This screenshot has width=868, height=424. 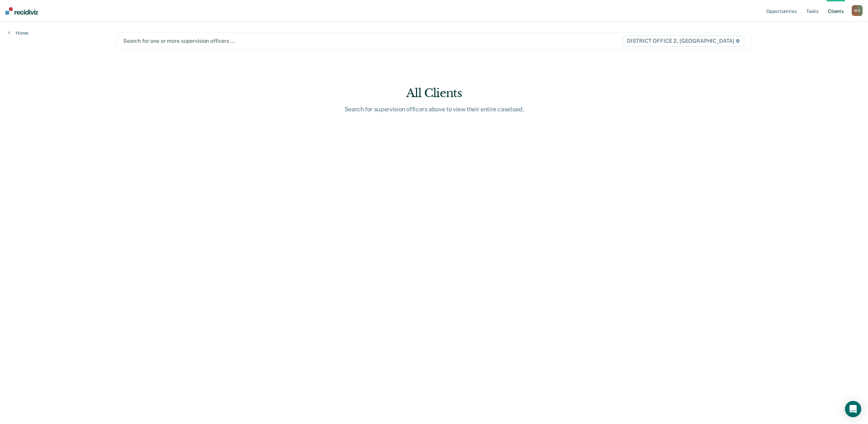 I want to click on div: All Clients, so click(x=434, y=93).